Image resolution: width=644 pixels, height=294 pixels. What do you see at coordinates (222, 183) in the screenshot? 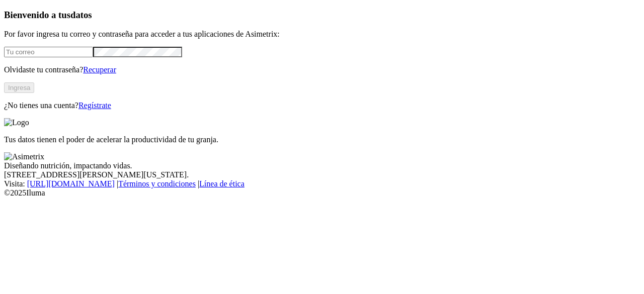
I see `a: Línea de ética` at bounding box center [222, 183].